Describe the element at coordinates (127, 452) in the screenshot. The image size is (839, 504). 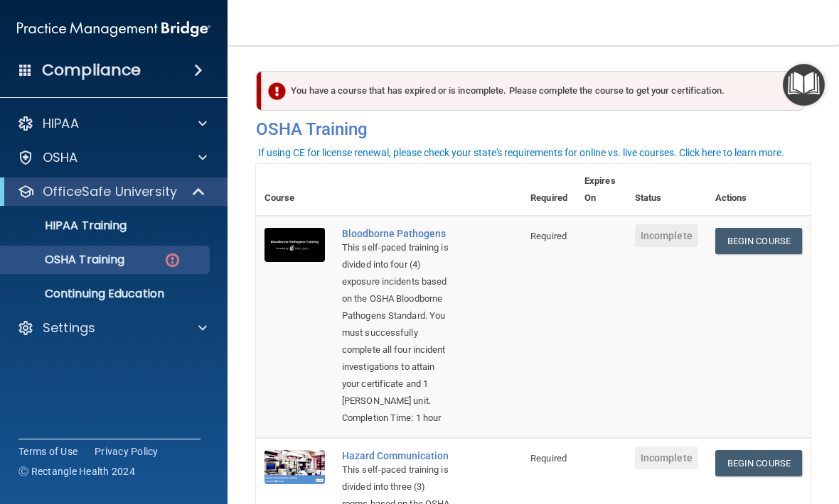
I see `a: Privacy Policy` at that location.